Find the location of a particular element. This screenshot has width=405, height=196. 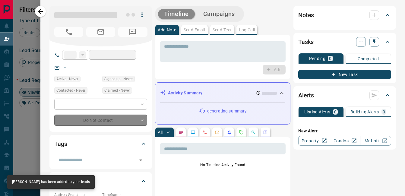

span: No Email is located at coordinates (101, 32).